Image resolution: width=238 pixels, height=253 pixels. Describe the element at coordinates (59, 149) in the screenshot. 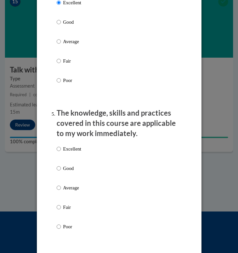

I see `input: Excellent` at that location.